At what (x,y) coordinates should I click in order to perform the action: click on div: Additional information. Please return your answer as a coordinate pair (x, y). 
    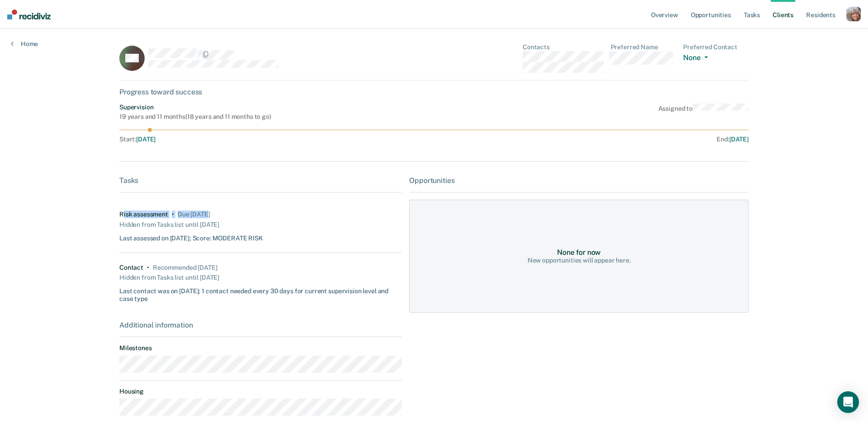
    Looking at the image, I should click on (260, 325).